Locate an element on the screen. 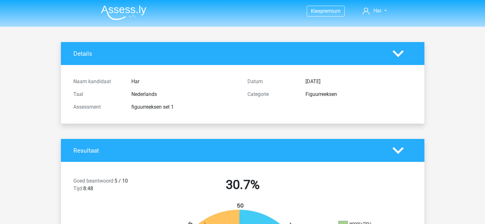  span: Tijd: is located at coordinates (78, 188).